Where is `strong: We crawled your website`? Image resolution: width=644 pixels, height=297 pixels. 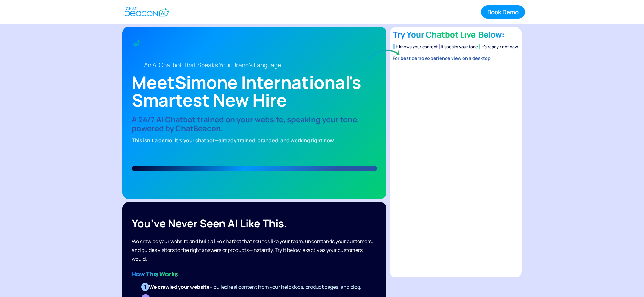
strong: We crawled your website is located at coordinates (179, 286).